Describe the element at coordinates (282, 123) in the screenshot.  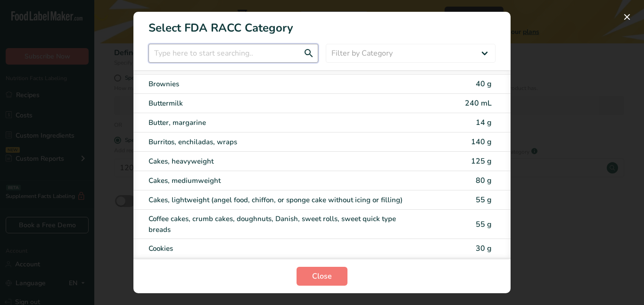
I see `div: Butter, margarine` at that location.